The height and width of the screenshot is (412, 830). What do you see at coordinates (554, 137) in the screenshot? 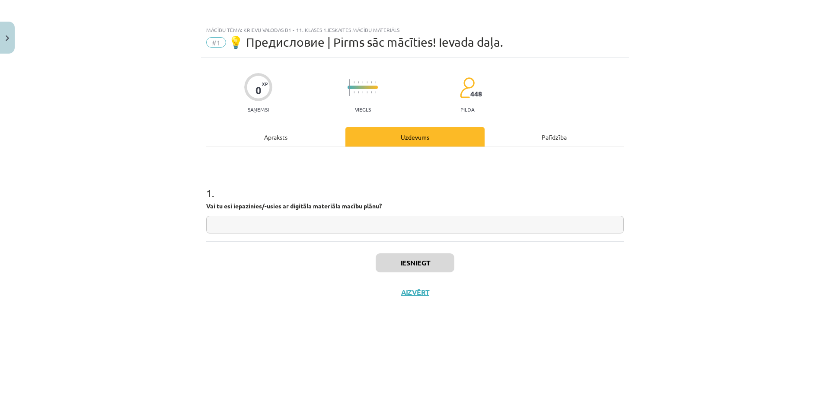
I see `div: Palīdzība` at bounding box center [554, 137].